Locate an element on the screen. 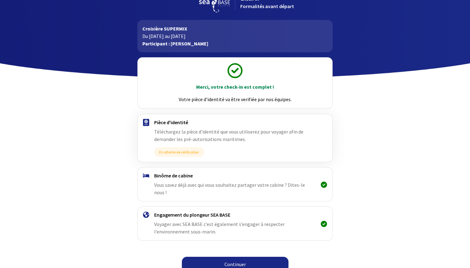  h4: Pièce d'identité is located at coordinates (235, 122).